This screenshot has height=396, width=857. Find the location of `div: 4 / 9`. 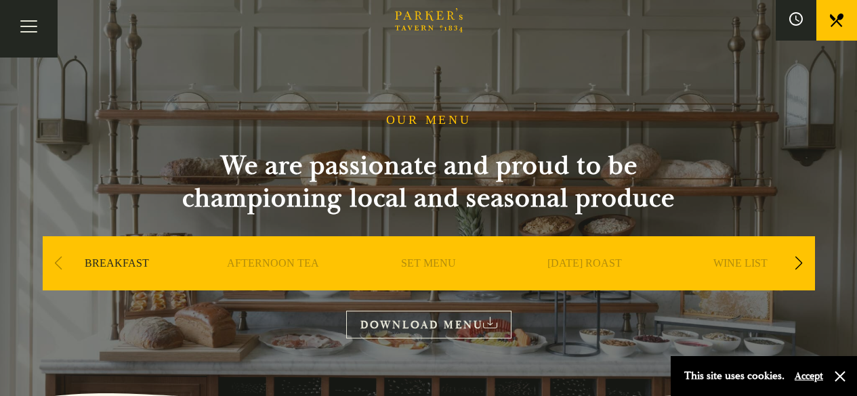

div: 4 / 9 is located at coordinates (584, 284).